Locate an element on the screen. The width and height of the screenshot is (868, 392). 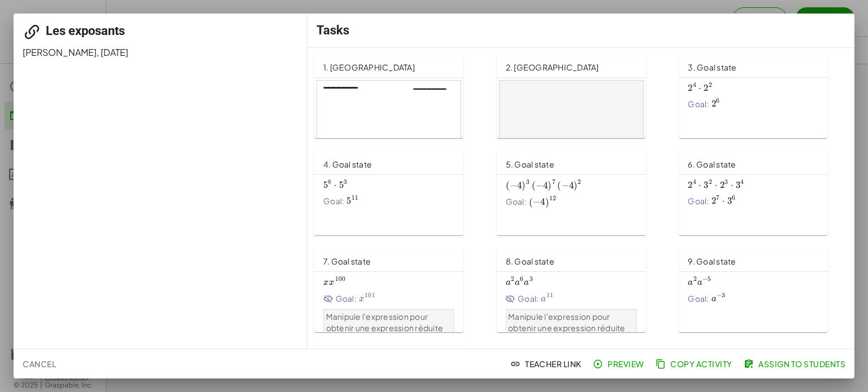
span: 9. Goal state is located at coordinates (711, 262).